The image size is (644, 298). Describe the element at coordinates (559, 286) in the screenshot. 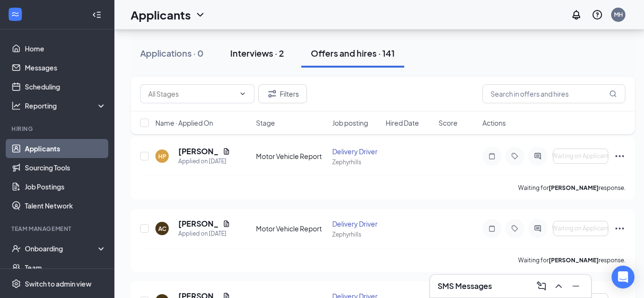

I see `button: ChevronUp` at that location.